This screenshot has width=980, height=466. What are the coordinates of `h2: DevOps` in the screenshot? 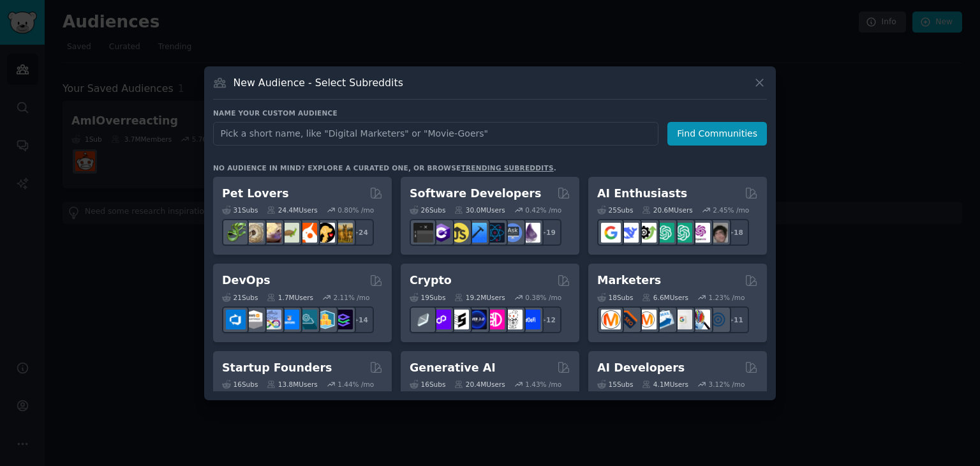 It's located at (246, 280).